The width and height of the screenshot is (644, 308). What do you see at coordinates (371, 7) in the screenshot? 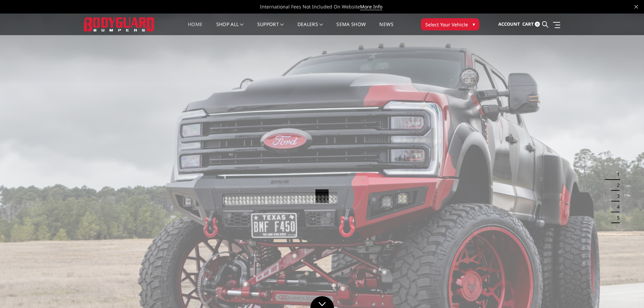
I see `a: More Info` at bounding box center [371, 7].